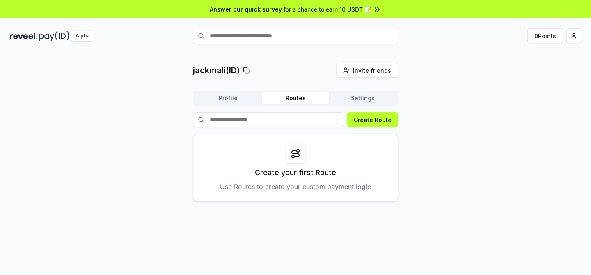 This screenshot has width=591, height=275. I want to click on p: Create your first Route, so click(296, 173).